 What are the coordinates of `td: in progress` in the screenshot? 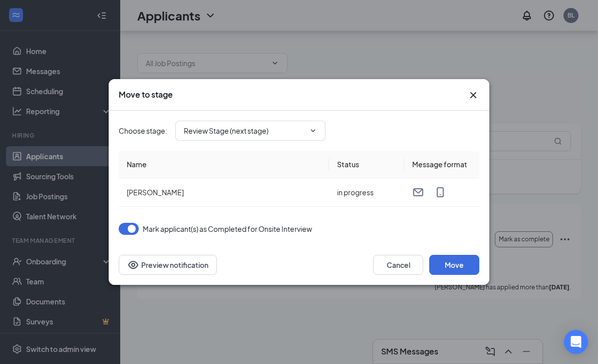 It's located at (367, 192).